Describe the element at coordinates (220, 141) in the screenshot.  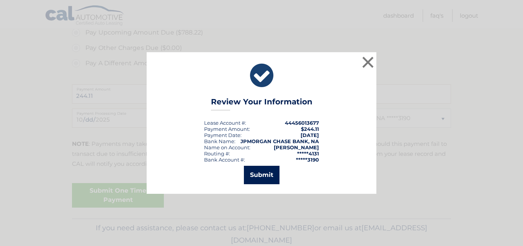
I see `div: Bank Name:` at that location.